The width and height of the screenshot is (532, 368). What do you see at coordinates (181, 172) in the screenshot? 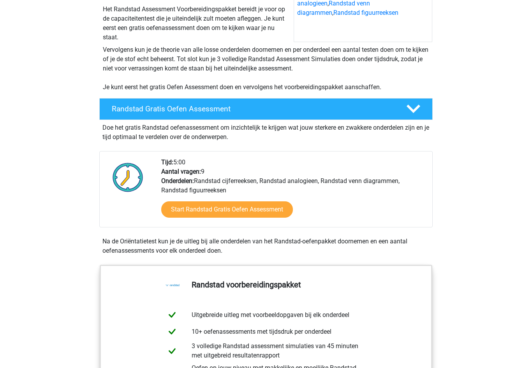
I see `b: Aantal vragen:` at bounding box center [181, 172].